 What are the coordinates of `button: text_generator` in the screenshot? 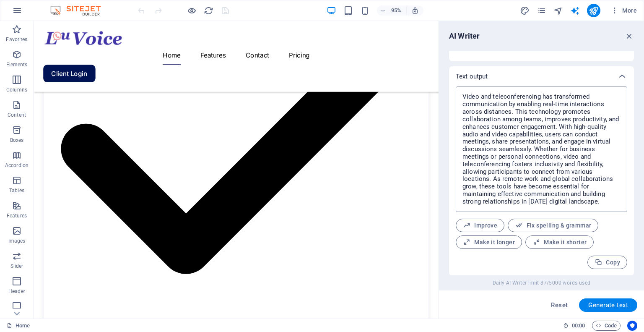 It's located at (576, 11).